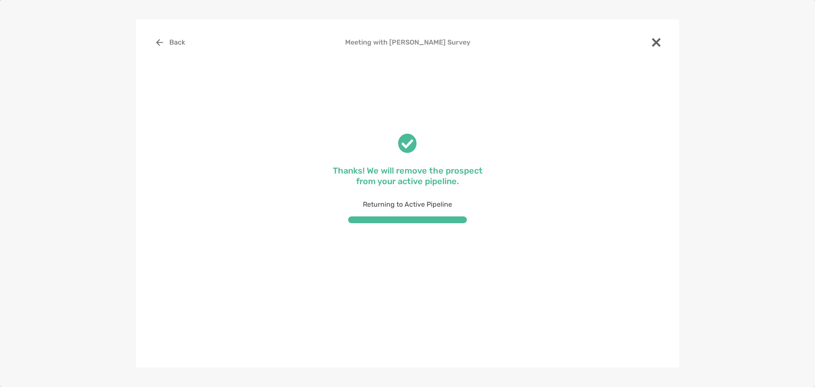 This screenshot has width=815, height=387. I want to click on img: button icon, so click(160, 42).